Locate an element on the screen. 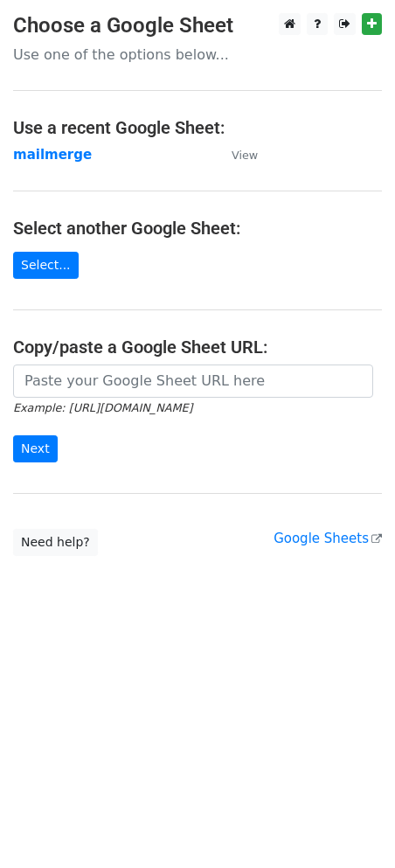  h4: Use a recent Google Sheet: is located at coordinates (198, 128).